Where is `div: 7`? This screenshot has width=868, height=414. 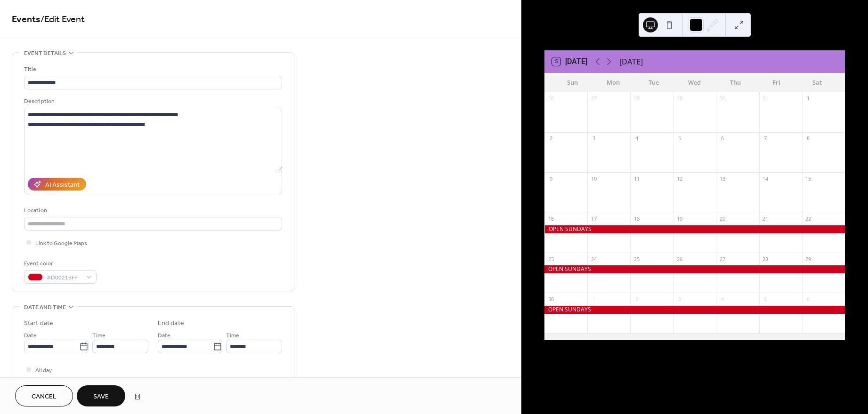
div: 7 is located at coordinates (766, 138).